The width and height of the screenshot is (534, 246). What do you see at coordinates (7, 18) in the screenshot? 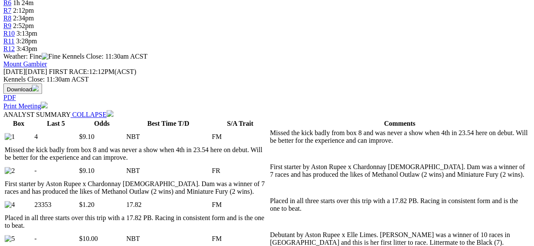
I see `a: R8` at bounding box center [7, 18].